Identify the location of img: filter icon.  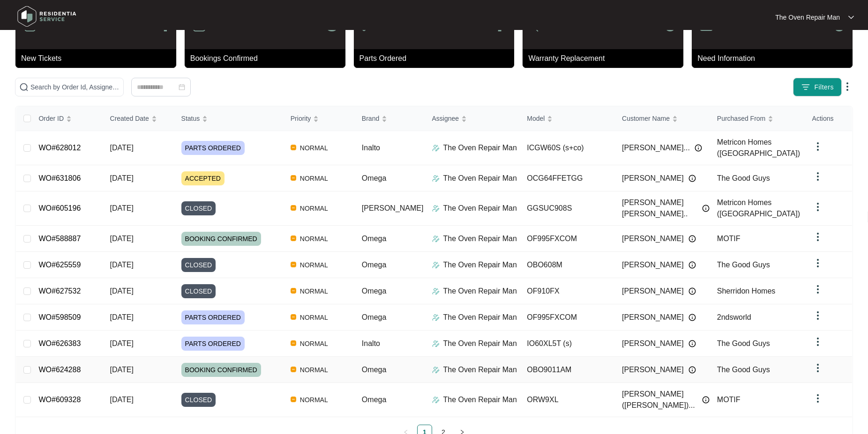
(805, 87).